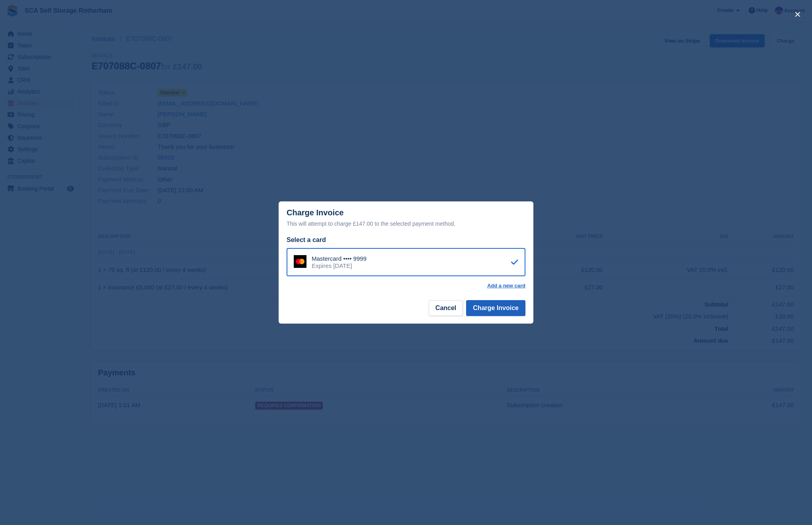 This screenshot has height=525, width=812. I want to click on img: Mastercard Logo, so click(301, 261).